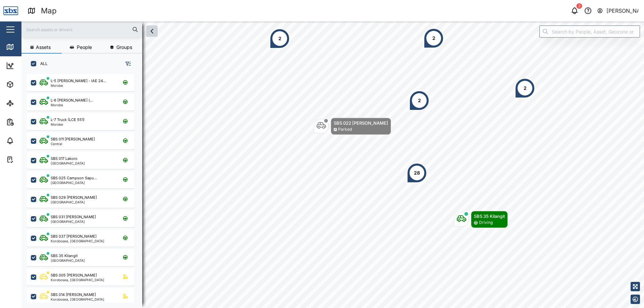 The height and width of the screenshot is (308, 644). I want to click on div: SBS 025 Campson Sapu..., so click(74, 178).